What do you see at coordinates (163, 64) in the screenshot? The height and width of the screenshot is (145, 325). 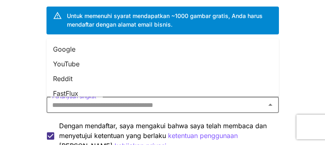 I see `li: YouTube` at bounding box center [163, 64].